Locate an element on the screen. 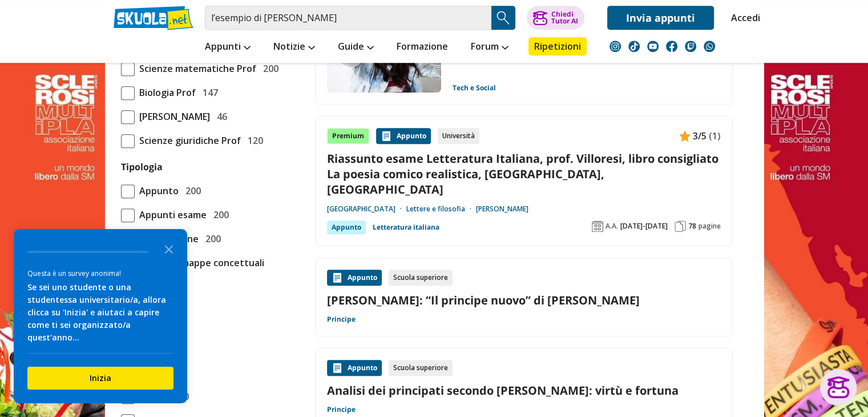 The image size is (868, 417). div: Se sei uno studente o una studentessa universitario/a, allora clicca su 'Inizia' e aiutaci a capi... is located at coordinates (100, 312).